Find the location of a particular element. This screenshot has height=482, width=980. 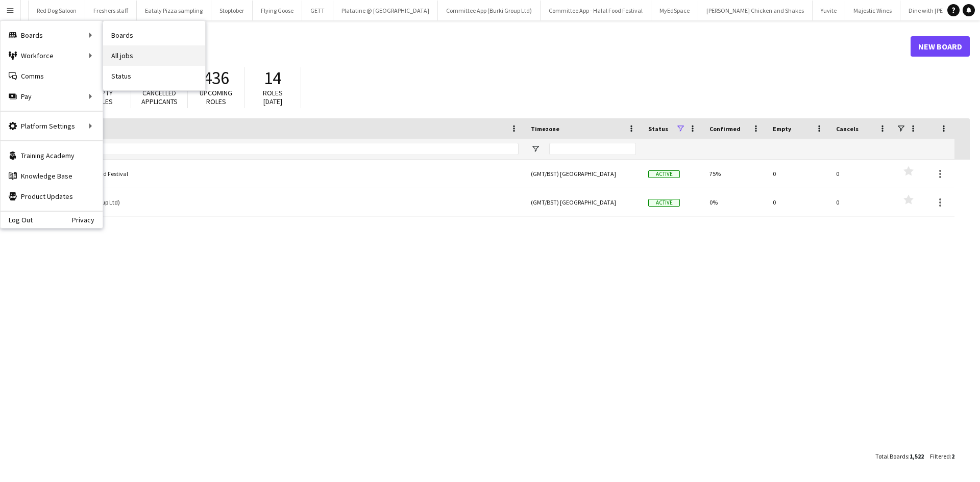

span: Upcoming roles is located at coordinates (216, 97).